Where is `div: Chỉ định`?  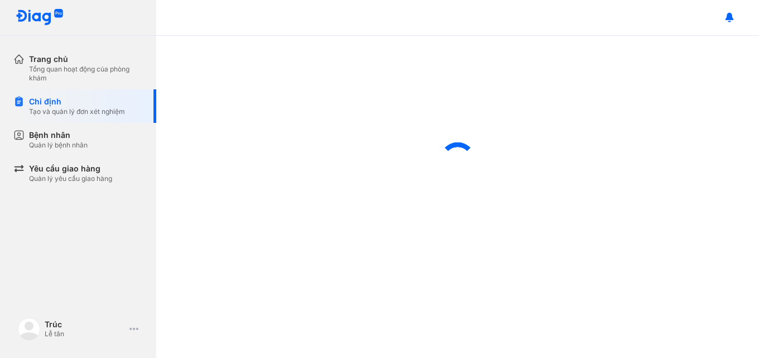 div: Chỉ định is located at coordinates (77, 102).